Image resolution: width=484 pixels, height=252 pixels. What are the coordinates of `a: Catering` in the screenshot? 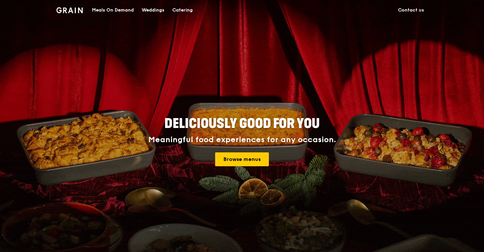 It's located at (183, 10).